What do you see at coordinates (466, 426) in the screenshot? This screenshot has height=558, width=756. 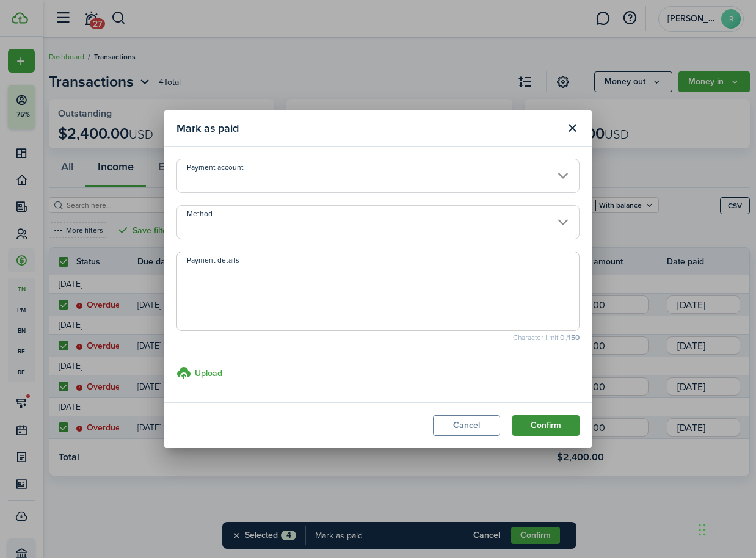 I see `button: Cancel` at bounding box center [466, 426].